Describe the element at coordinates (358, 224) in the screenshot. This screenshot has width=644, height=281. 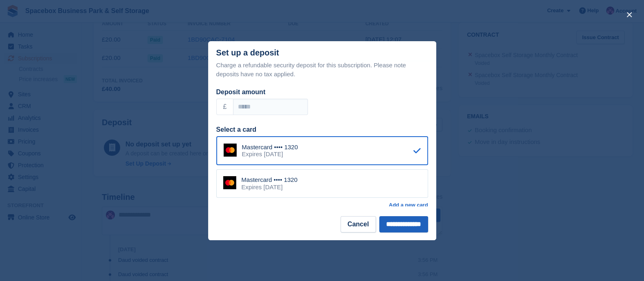
I see `button: Cancel` at that location.